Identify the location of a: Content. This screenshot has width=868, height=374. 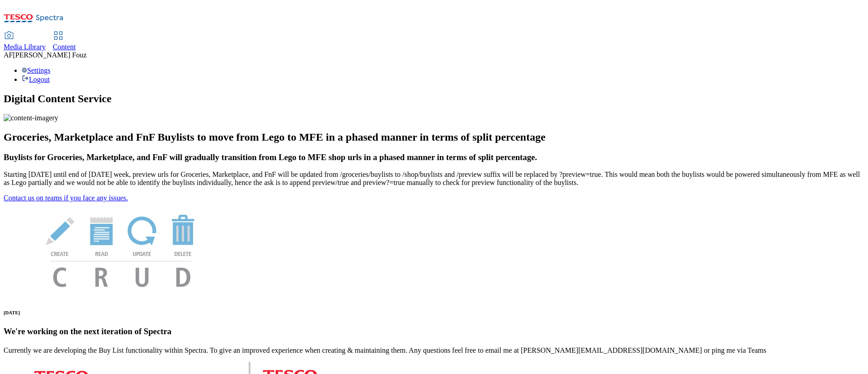
(64, 42).